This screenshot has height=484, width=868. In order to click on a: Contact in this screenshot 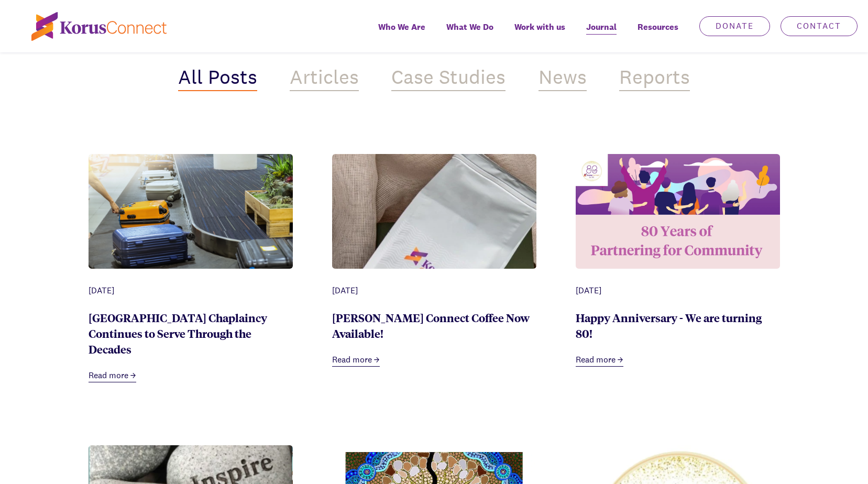, I will do `click(819, 26)`.